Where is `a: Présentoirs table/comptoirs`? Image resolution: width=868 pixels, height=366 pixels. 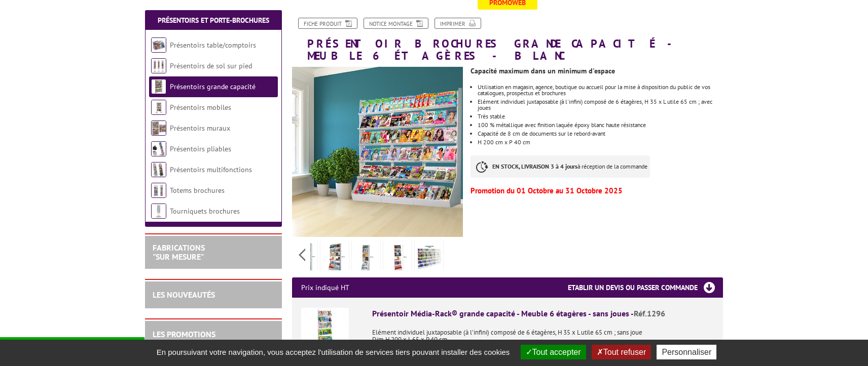
a: Présentoirs table/comptoirs is located at coordinates (212, 46).